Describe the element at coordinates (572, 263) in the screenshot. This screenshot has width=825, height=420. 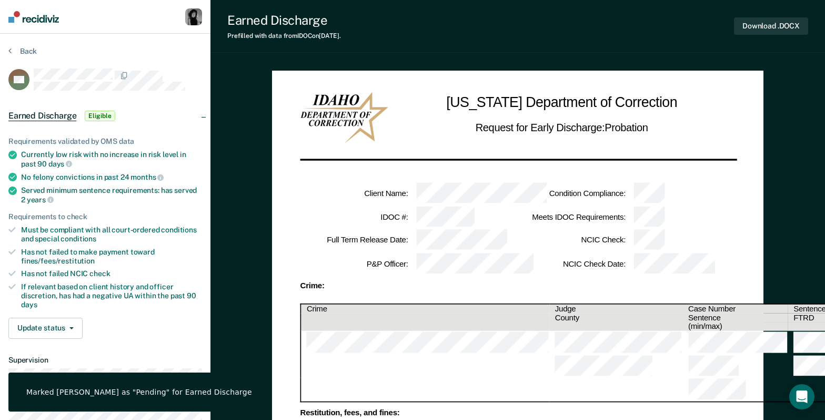
I see `td: NCIC Check Date :` at that location.